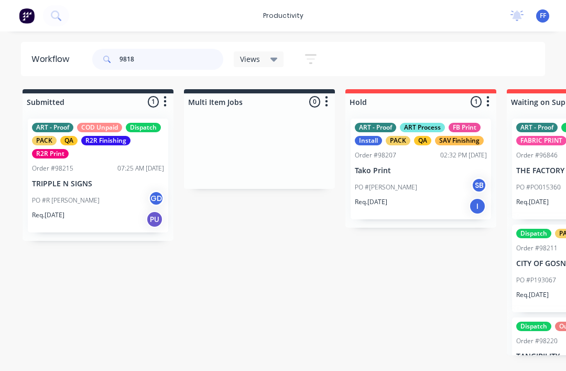  Describe the element at coordinates (53, 59) in the screenshot. I see `div: Workflow` at that location.